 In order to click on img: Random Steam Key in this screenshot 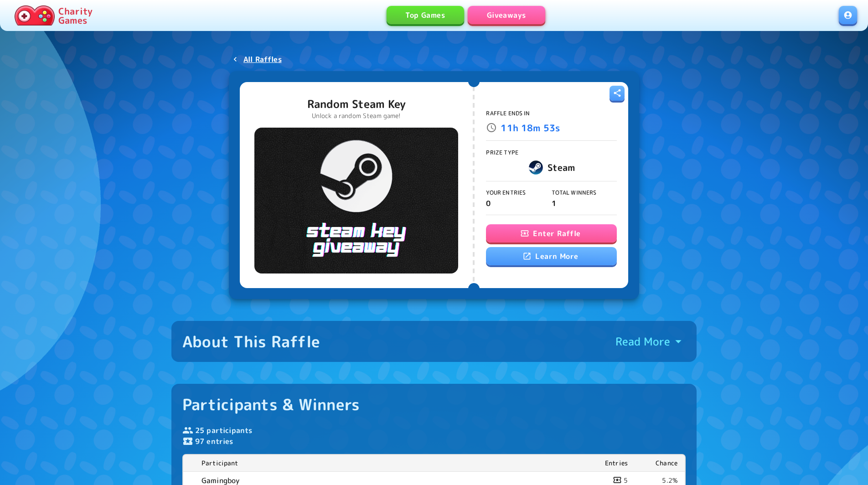, I will do `click(356, 201)`.